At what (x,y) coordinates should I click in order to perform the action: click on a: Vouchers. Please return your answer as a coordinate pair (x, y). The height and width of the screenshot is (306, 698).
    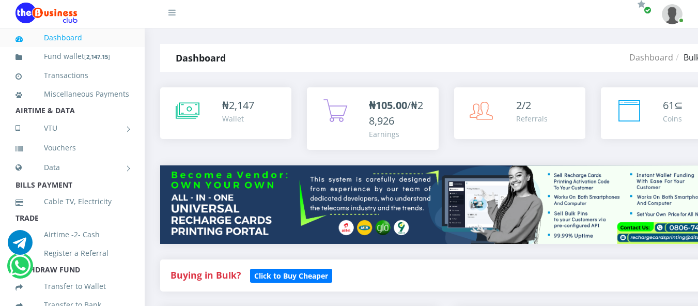
    Looking at the image, I should click on (72, 148).